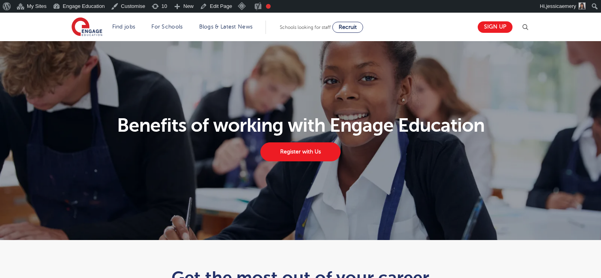 The height and width of the screenshot is (278, 601). I want to click on a: Find jobs, so click(124, 26).